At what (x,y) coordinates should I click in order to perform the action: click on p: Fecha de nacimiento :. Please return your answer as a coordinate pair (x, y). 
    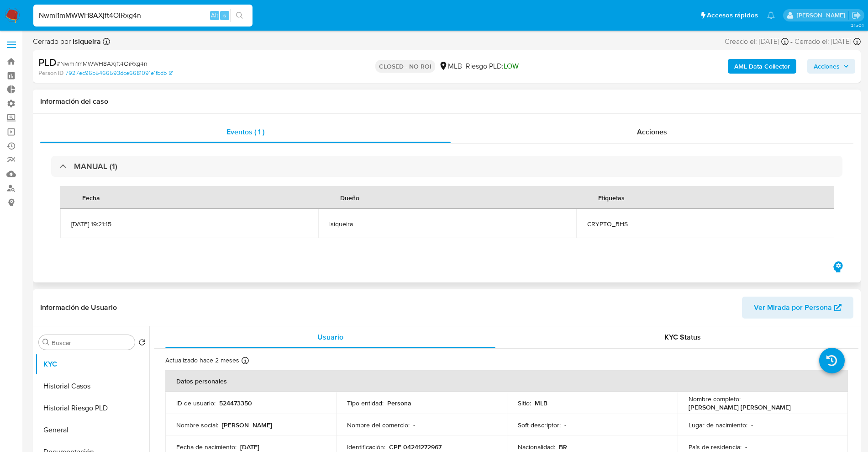
    Looking at the image, I should click on (206, 447).